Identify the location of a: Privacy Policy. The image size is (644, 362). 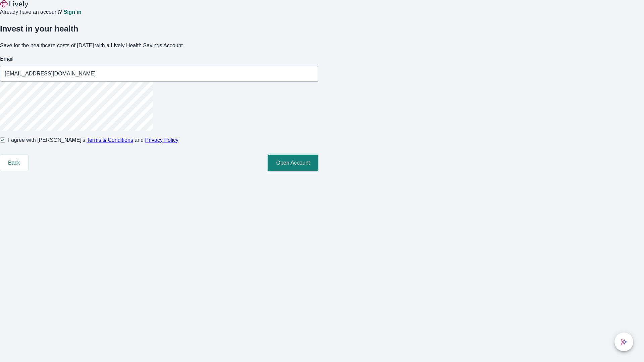
(162, 139).